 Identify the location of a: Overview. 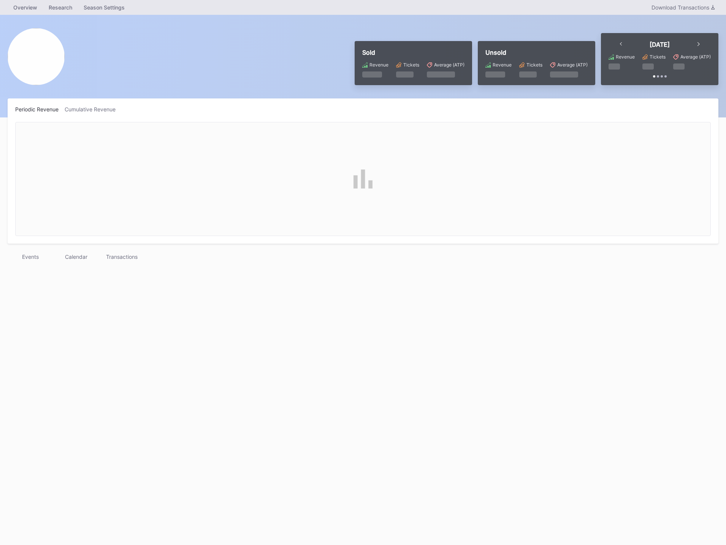
(25, 7).